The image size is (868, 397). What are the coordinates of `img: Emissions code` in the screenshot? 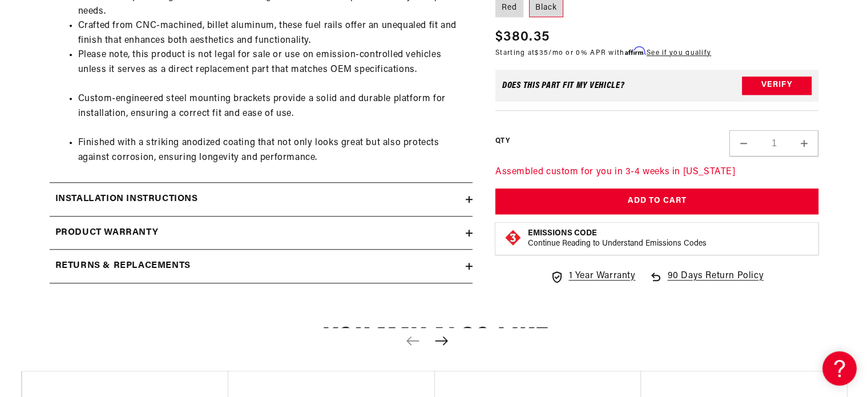 It's located at (513, 237).